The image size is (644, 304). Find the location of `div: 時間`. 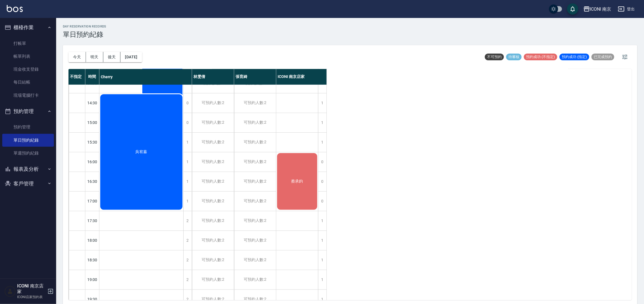

div: 時間 is located at coordinates (92, 77).